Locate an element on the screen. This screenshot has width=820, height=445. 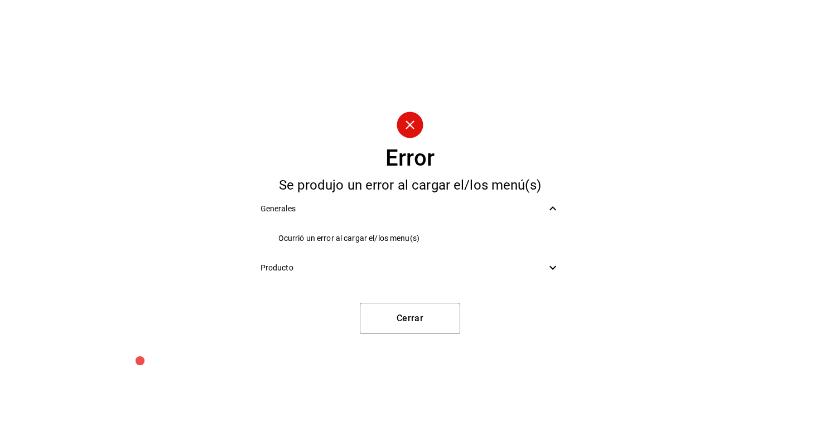
div: Error is located at coordinates (410, 158).